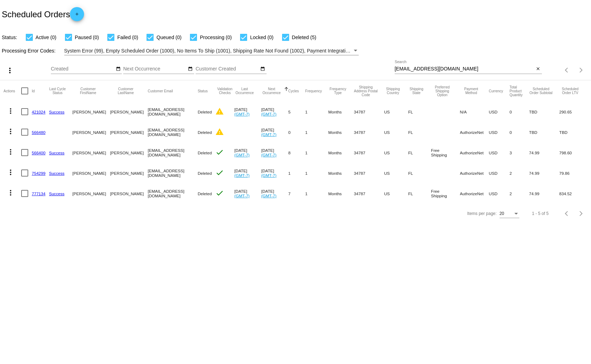 The image size is (591, 364). What do you see at coordinates (126, 91) in the screenshot?
I see `button: Change sorting for CustomerLastName` at bounding box center [126, 91].